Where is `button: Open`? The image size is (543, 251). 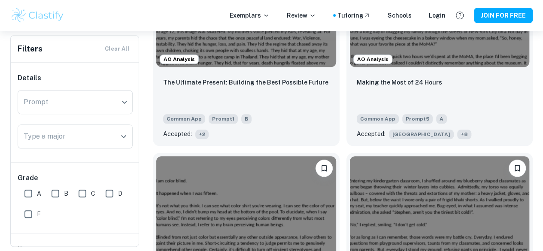 button: Open is located at coordinates (124, 136).